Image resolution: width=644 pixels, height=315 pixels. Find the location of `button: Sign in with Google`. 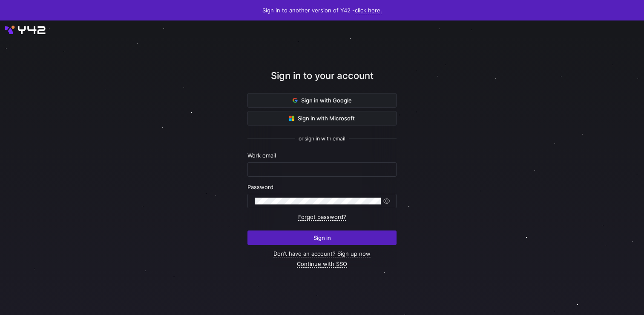

button: Sign in with Google is located at coordinates (322, 100).